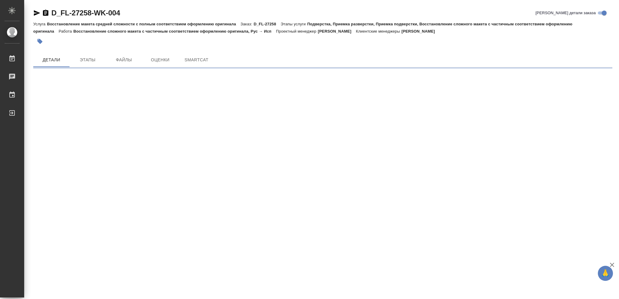  What do you see at coordinates (294, 24) in the screenshot?
I see `p: Этапы услуги` at bounding box center [294, 24].